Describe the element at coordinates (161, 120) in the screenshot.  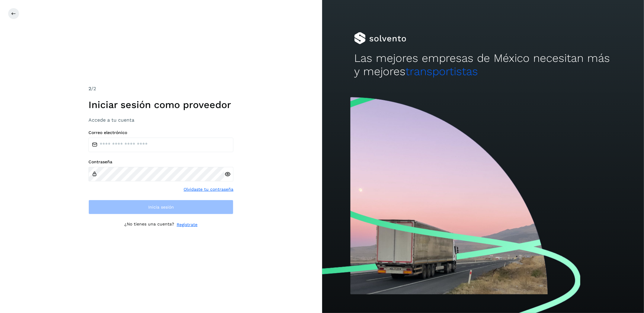
I see `h3: Accede a tu cuenta` at that location.